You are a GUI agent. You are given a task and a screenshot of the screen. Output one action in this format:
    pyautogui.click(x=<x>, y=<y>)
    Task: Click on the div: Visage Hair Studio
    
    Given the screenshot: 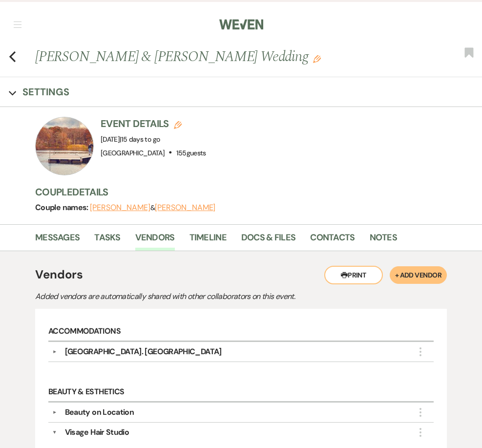 What is the action you would take?
    pyautogui.click(x=97, y=432)
    